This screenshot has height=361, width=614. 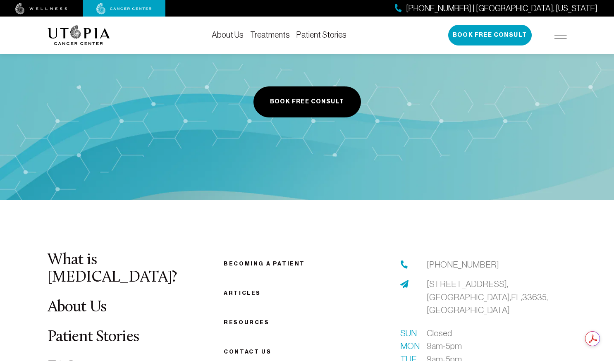 I want to click on img: icon-hamburger, so click(x=560, y=35).